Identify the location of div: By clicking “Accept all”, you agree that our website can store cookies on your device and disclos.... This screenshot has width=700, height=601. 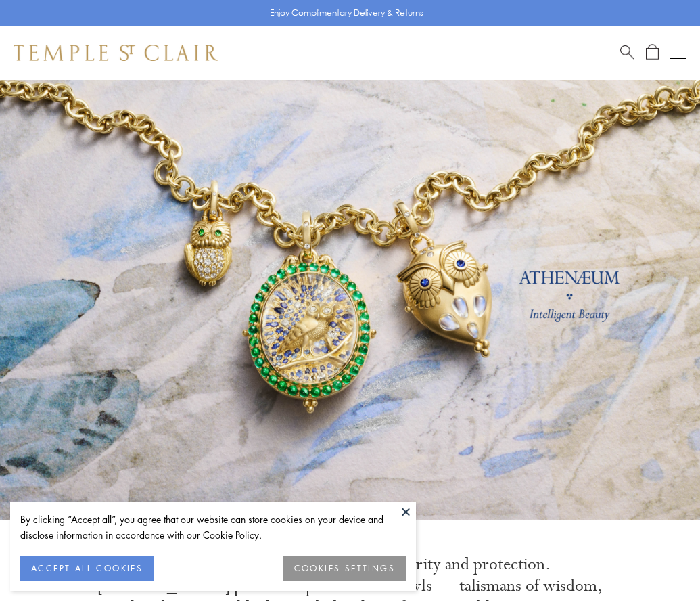
(213, 527).